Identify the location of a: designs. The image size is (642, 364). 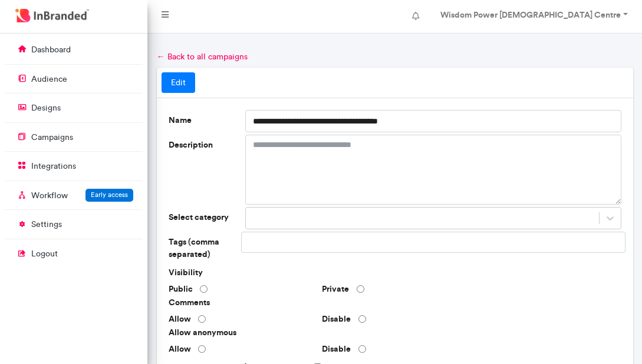
(74, 107).